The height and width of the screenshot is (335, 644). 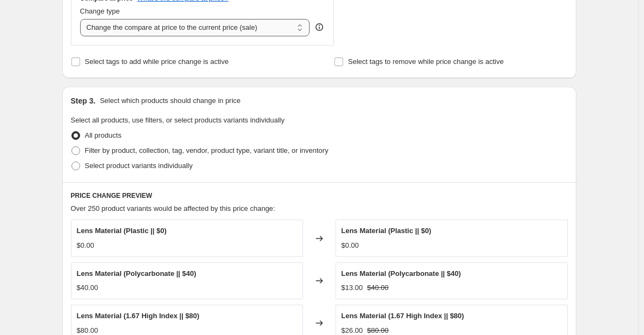 What do you see at coordinates (173, 208) in the screenshot?
I see `span: Over 250 product variants would be affected by this price change:` at bounding box center [173, 208].